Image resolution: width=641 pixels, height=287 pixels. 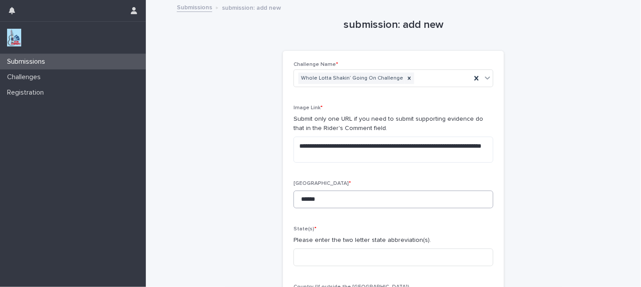 What do you see at coordinates (351, 78) in the screenshot?
I see `div: Whole Lotta Shakin’ Going On Challenge` at bounding box center [351, 78].